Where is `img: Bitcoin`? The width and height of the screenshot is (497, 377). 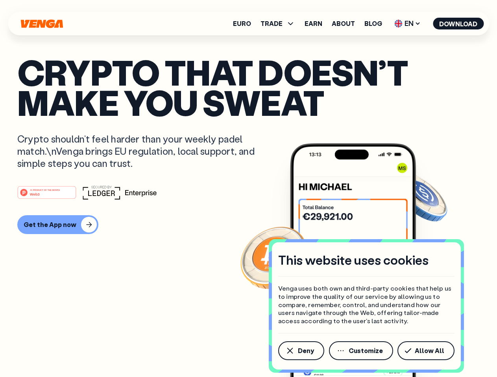
img: Bitcoin is located at coordinates (274, 257).